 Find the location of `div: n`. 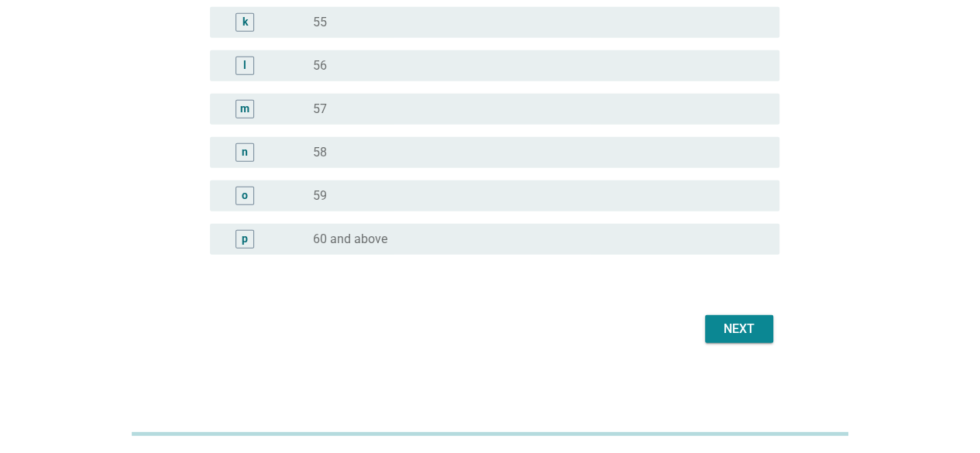

div: n is located at coordinates (245, 152).